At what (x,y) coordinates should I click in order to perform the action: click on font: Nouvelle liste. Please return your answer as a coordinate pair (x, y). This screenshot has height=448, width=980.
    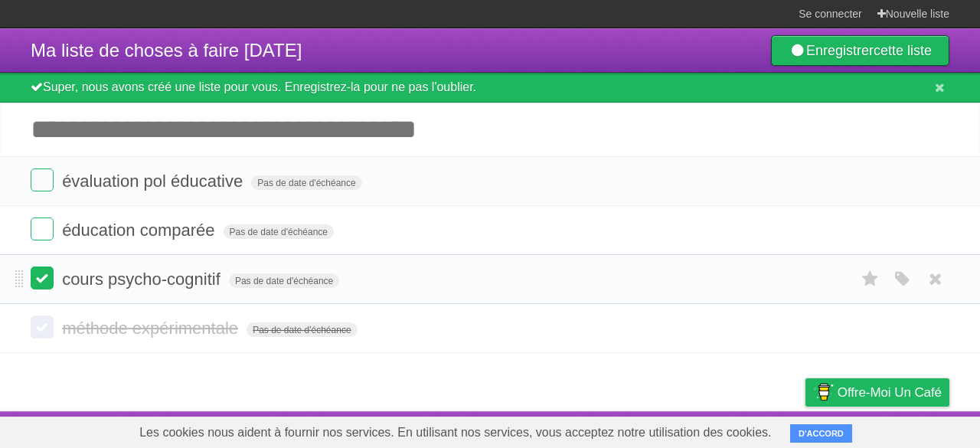
    Looking at the image, I should click on (918, 14).